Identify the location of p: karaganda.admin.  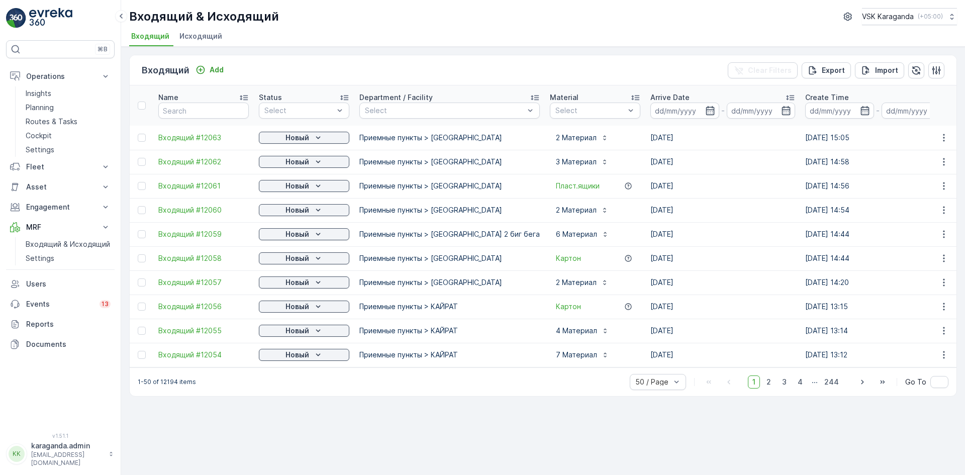
(67, 446).